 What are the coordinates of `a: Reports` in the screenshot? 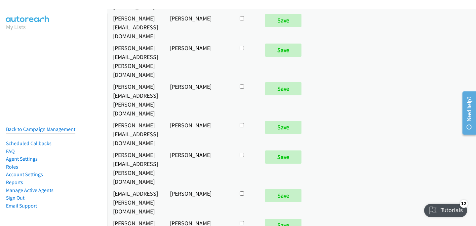 It's located at (15, 182).